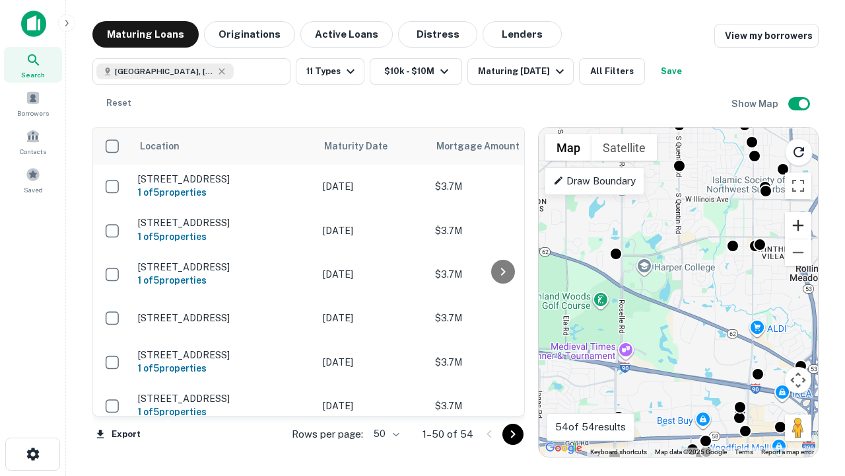 The image size is (845, 476). I want to click on span: Mortgage Amount, so click(487, 146).